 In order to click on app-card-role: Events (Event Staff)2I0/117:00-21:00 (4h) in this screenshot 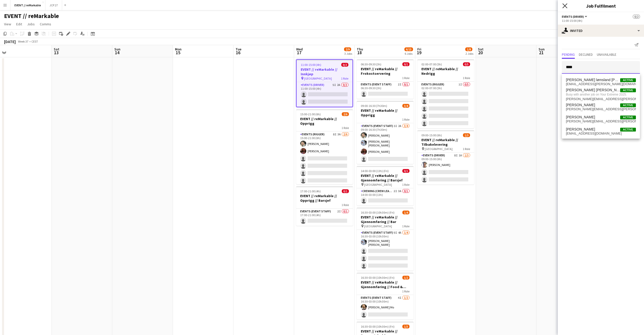, I will do `click(324, 217)`.